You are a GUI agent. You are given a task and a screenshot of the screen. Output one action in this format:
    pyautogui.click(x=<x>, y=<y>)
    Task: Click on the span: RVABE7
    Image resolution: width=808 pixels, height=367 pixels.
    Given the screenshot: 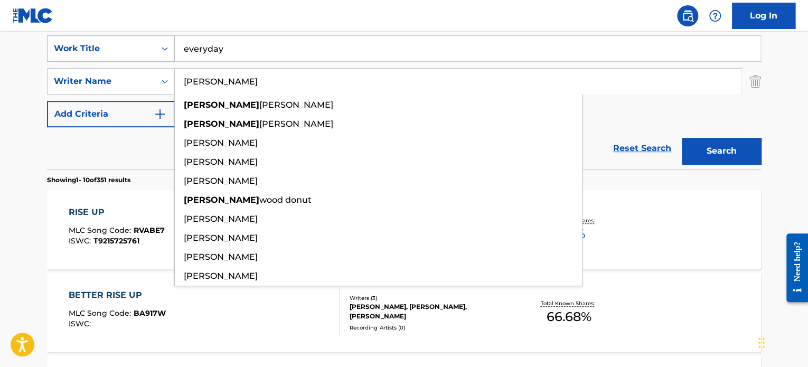 What is the action you would take?
    pyautogui.click(x=149, y=230)
    